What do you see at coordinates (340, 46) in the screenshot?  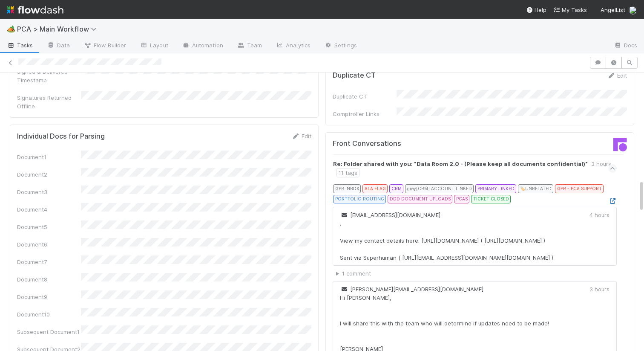 I see `a: Settings` at bounding box center [340, 46].